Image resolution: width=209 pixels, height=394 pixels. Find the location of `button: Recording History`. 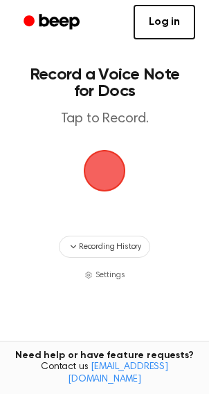

button: Recording History is located at coordinates (104, 246).